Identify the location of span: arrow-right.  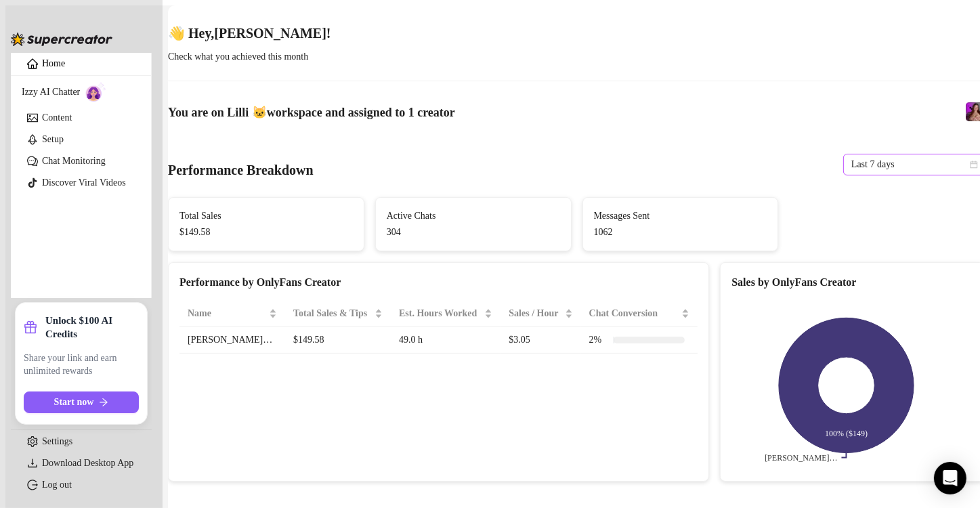
(103, 402).